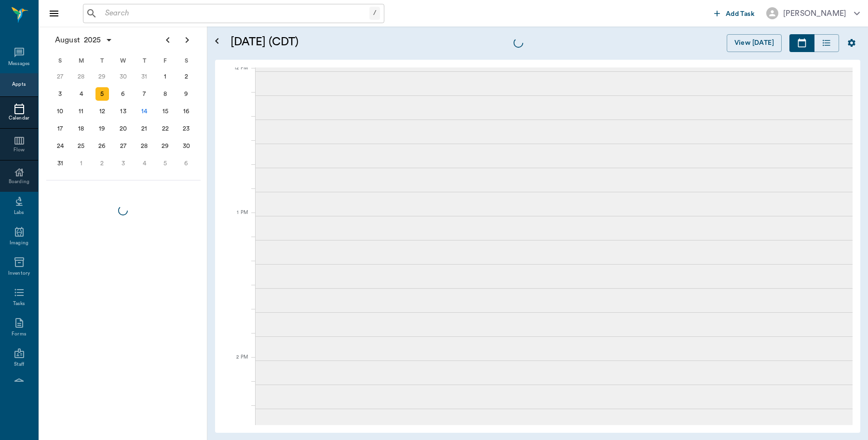  I want to click on div: Appts, so click(19, 84).